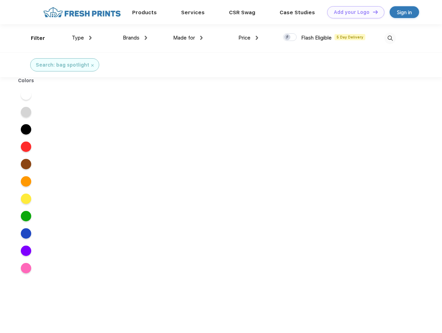 This screenshot has width=442, height=333. I want to click on a: Sign in, so click(404, 12).